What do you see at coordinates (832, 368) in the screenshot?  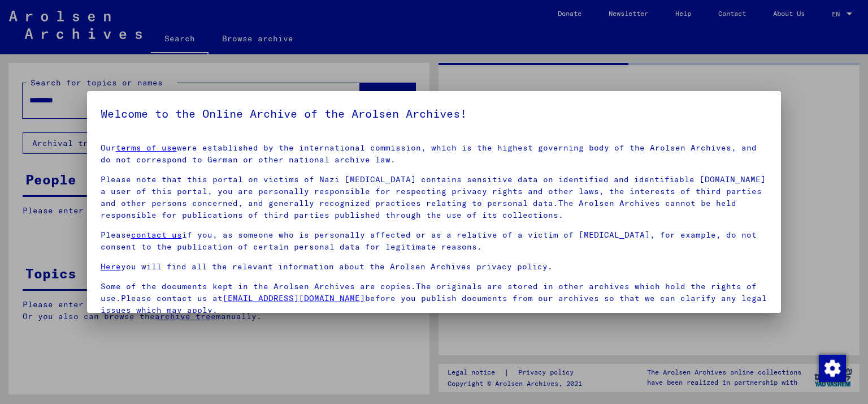 I see `div: Change consent` at bounding box center [832, 368].